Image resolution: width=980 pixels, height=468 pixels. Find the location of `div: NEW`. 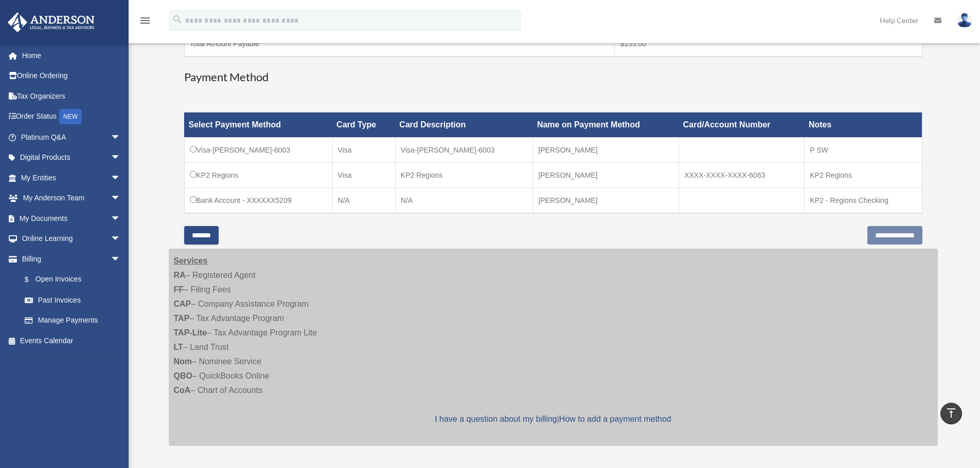

div: NEW is located at coordinates (71, 116).